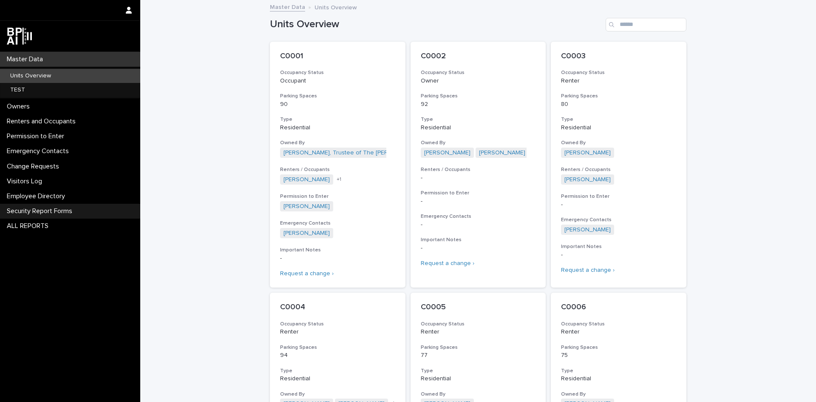  What do you see at coordinates (37, 196) in the screenshot?
I see `p: Employee Directory` at bounding box center [37, 196].